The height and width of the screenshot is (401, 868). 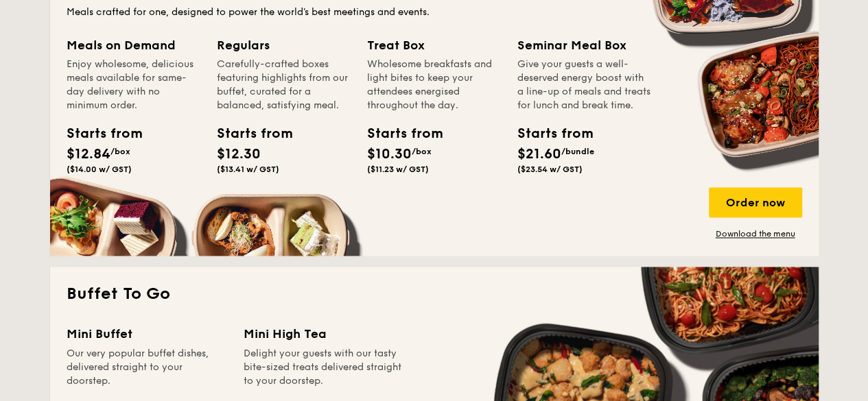 What do you see at coordinates (133, 85) in the screenshot?
I see `div: Enjoy wholesome, delicious meals available for same-day delivery with no minimum order.` at bounding box center [133, 85].